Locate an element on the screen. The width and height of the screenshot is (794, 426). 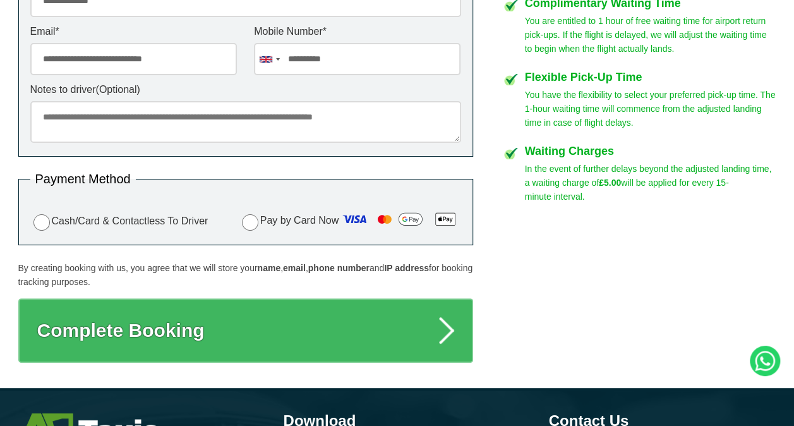
button: Complete Booking is located at coordinates (246, 331).